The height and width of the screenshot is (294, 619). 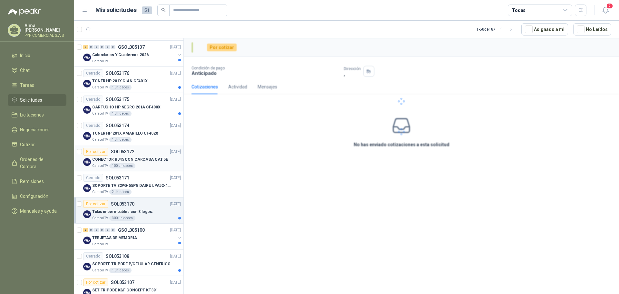 What do you see at coordinates (120, 192) in the screenshot?
I see `div: 2 Unidades` at bounding box center [120, 192].